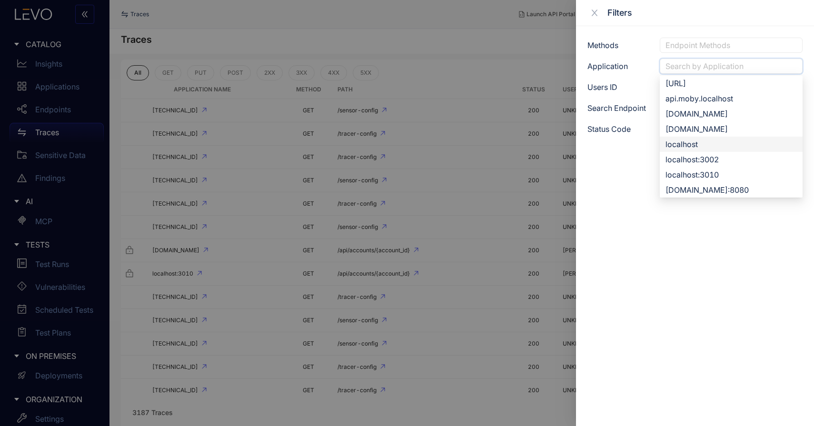 Image resolution: width=814 pixels, height=426 pixels. What do you see at coordinates (731, 144) in the screenshot?
I see `div: localhost` at bounding box center [731, 144].